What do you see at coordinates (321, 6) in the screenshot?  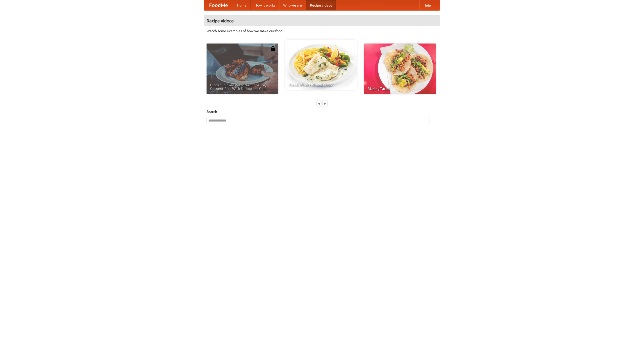 I see `a: Recipe videos` at bounding box center [321, 6].